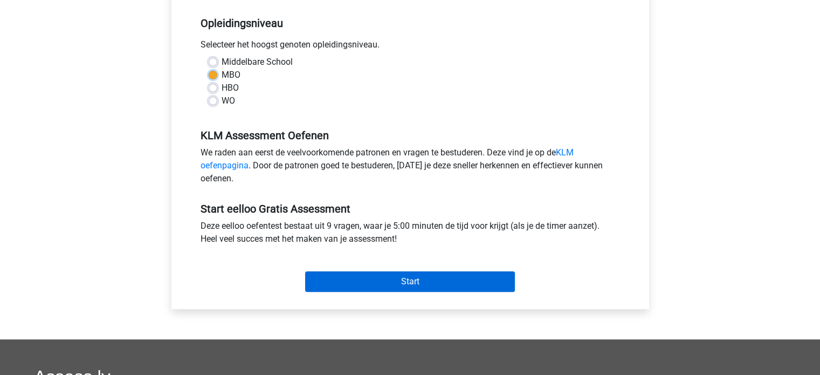 Image resolution: width=820 pixels, height=375 pixels. I want to click on div: Selecteer het hoogst genoten opleidingsniveau., so click(410, 47).